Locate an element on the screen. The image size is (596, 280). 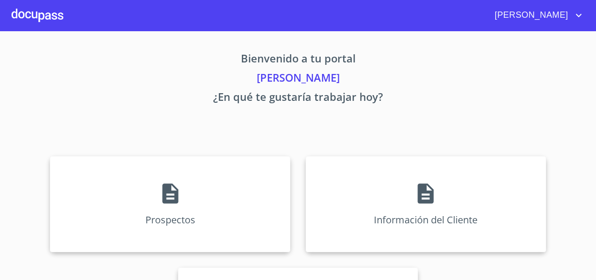
p: Información del Cliente is located at coordinates (426, 219).